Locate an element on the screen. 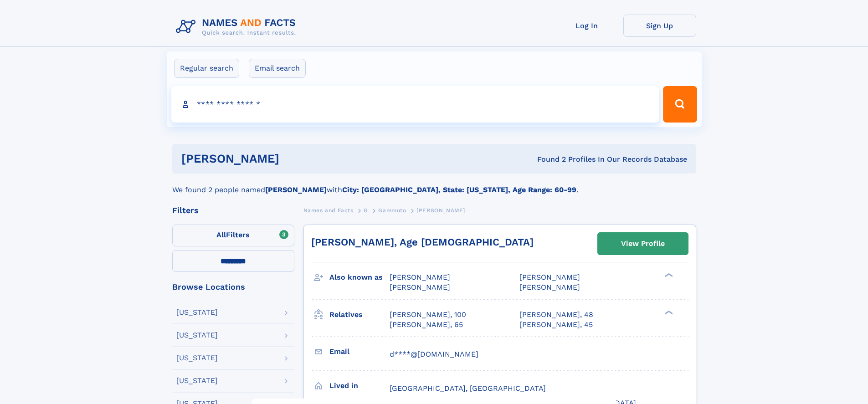 The height and width of the screenshot is (404, 868). div: Browse Locations is located at coordinates (233, 287).